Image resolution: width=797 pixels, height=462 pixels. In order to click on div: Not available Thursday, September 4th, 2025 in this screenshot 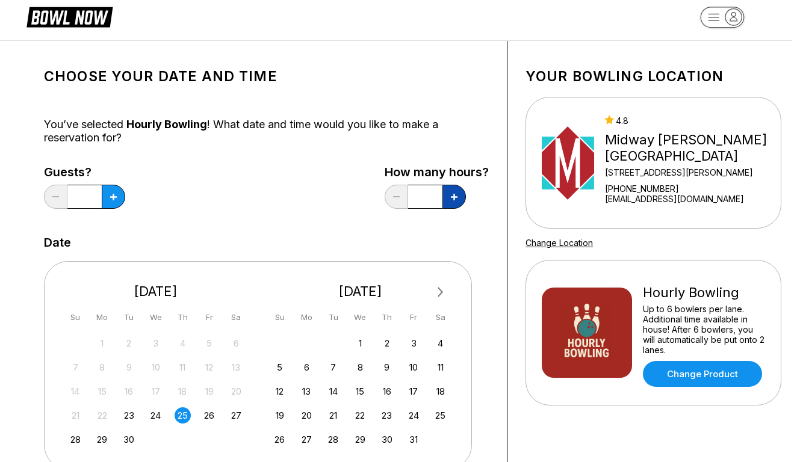, I will do `click(182, 343)`.